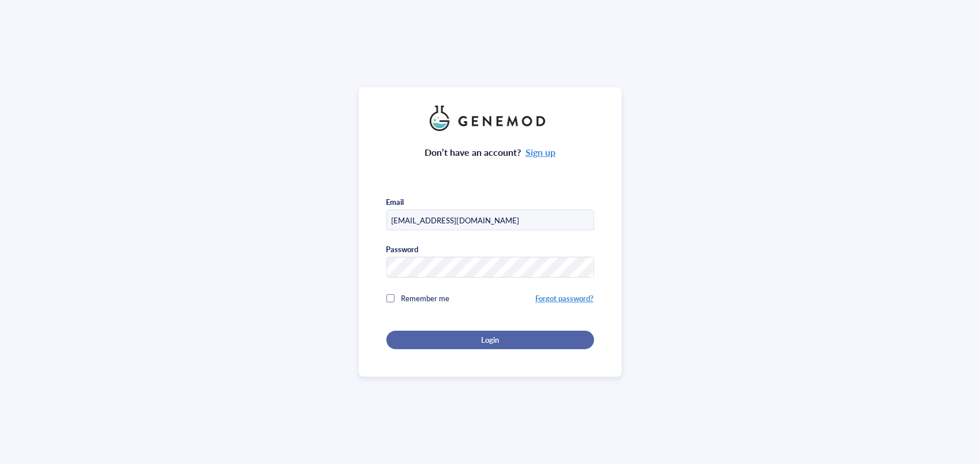 The width and height of the screenshot is (980, 464). I want to click on span: Remember me, so click(426, 298).